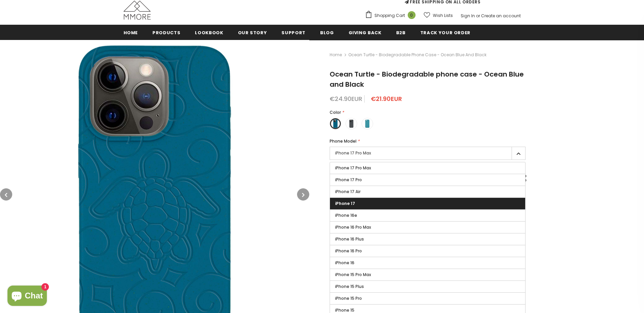  I want to click on a: Giving back, so click(365, 32).